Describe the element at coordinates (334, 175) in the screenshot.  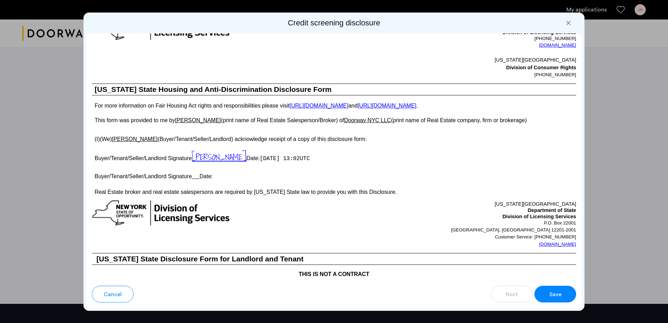
I see `p: Buyer/Tenant/Seller/Landlord Signature Date:` at that location.